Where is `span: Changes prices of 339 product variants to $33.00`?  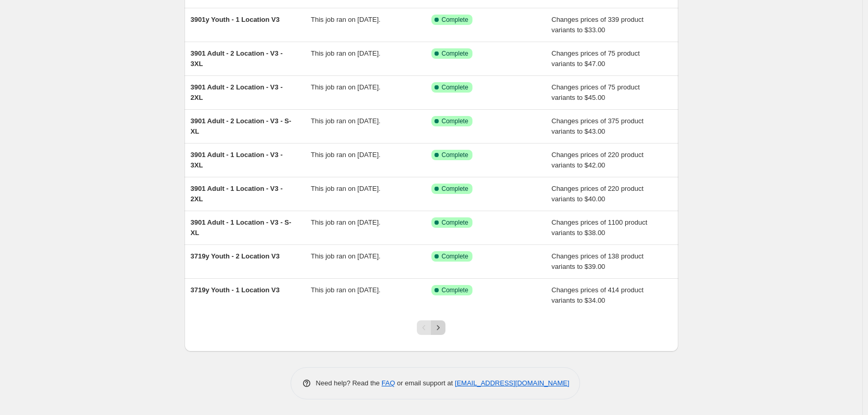 span: Changes prices of 339 product variants to $33.00 is located at coordinates (597, 24).